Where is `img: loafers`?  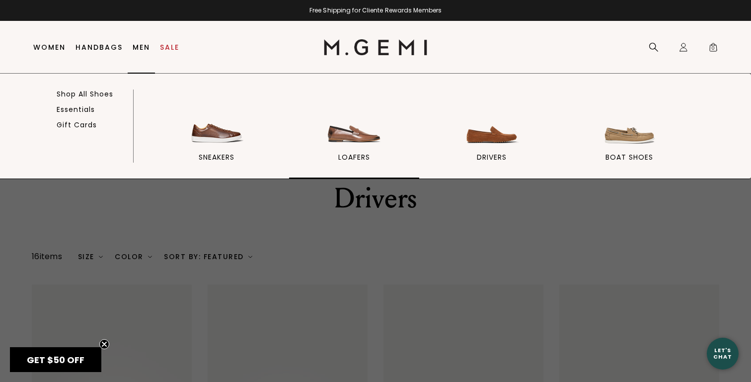 img: loafers is located at coordinates (354, 120).